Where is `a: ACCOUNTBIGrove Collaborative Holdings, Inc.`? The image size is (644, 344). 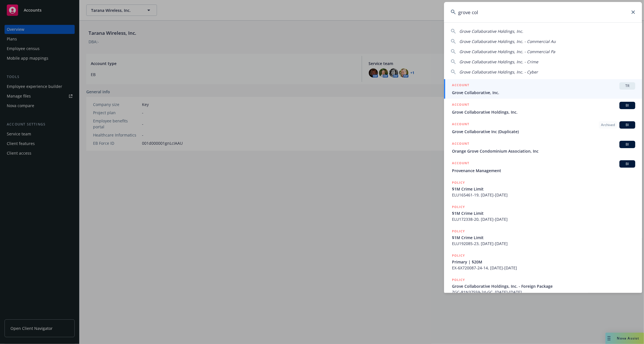
a: ACCOUNTBIGrove Collaborative Holdings, Inc. is located at coordinates (543, 108).